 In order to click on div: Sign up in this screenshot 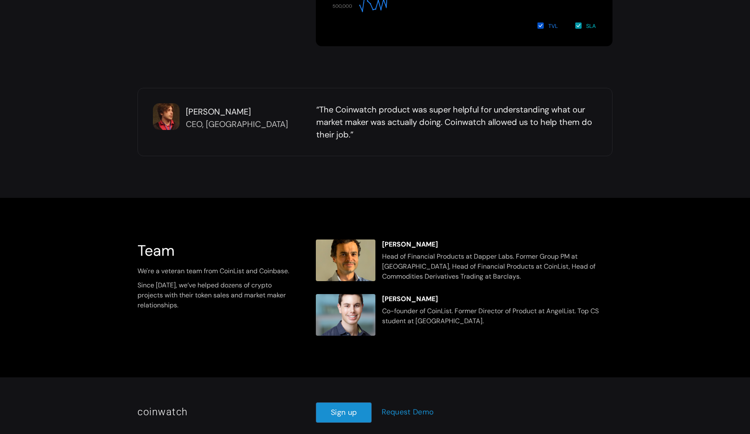, I will do `click(344, 413)`.